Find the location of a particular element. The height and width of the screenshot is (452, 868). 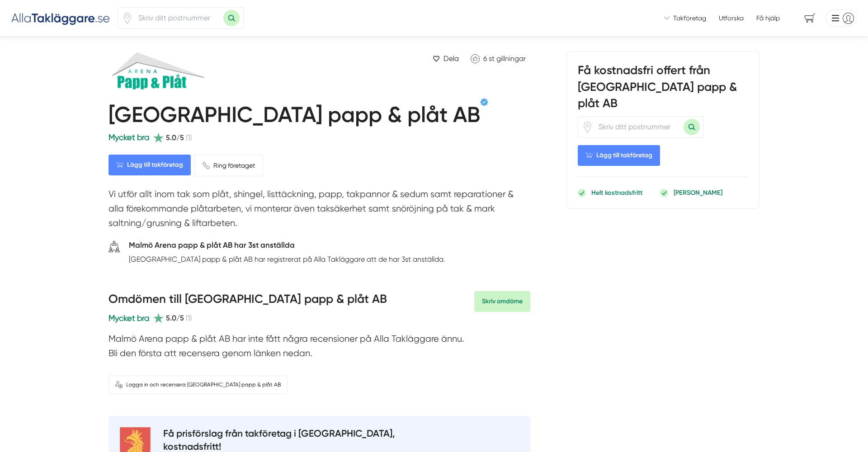

h5: Malmö Arena papp & plåt AB har 3st anställda is located at coordinates (287, 246).